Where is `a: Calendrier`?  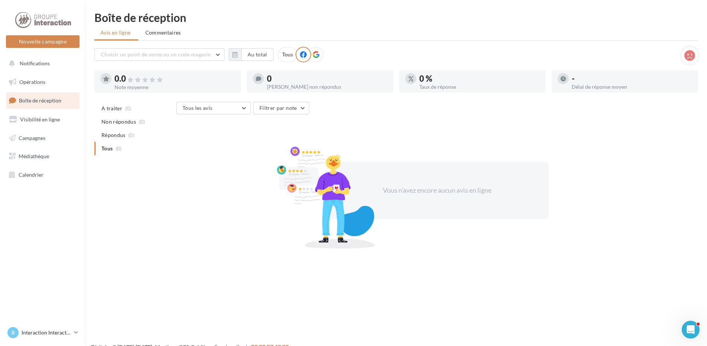 a: Calendrier is located at coordinates (43, 175).